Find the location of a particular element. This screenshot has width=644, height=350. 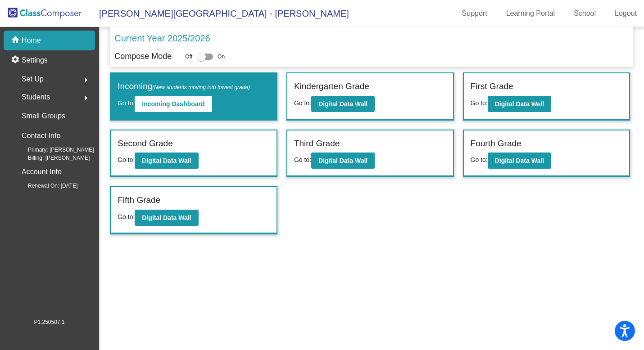

p: Settings is located at coordinates (35, 60).